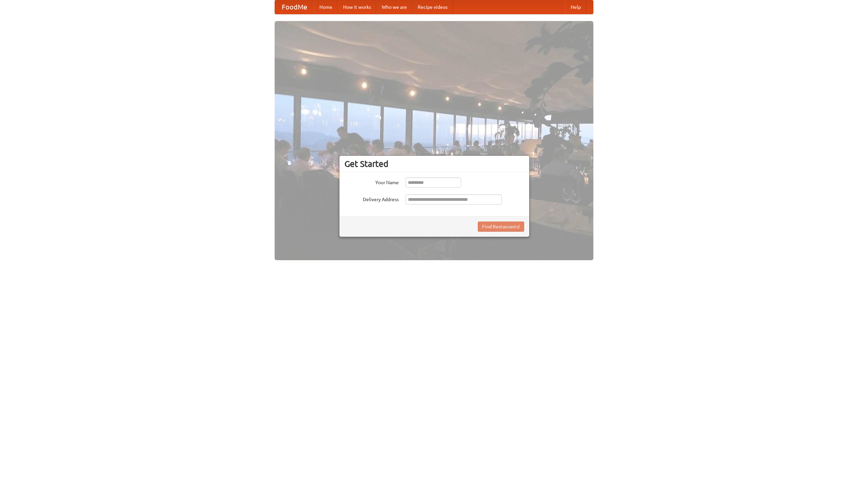 The image size is (868, 480). I want to click on a: How it works, so click(357, 7).